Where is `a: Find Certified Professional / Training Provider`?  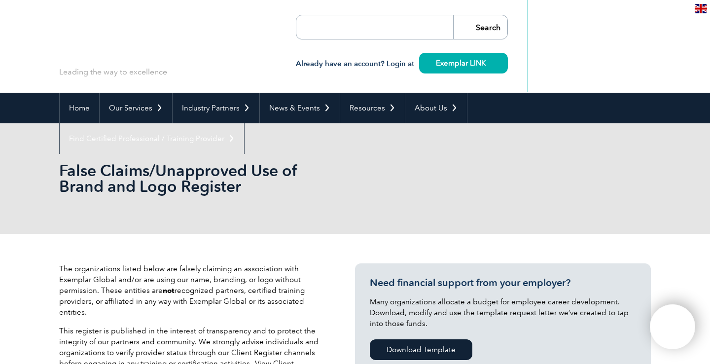 a: Find Certified Professional / Training Provider is located at coordinates (152, 138).